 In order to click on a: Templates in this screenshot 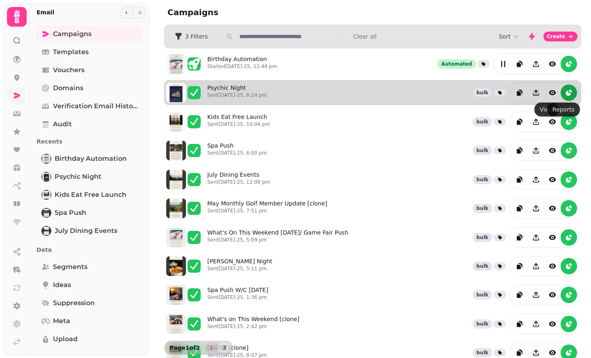, I will do `click(90, 52)`.